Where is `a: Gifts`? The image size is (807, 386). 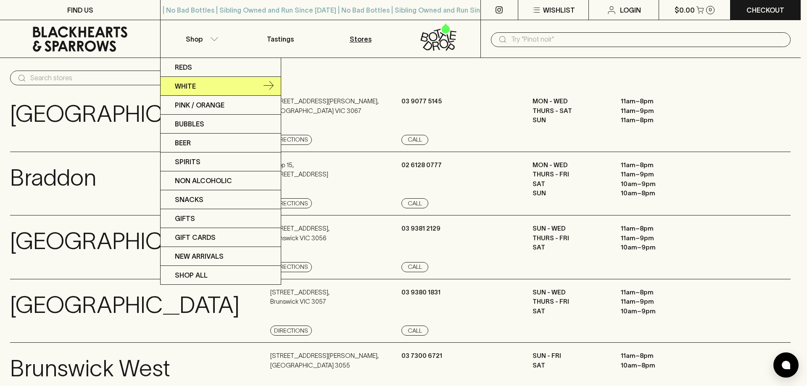 a: Gifts is located at coordinates (221, 219).